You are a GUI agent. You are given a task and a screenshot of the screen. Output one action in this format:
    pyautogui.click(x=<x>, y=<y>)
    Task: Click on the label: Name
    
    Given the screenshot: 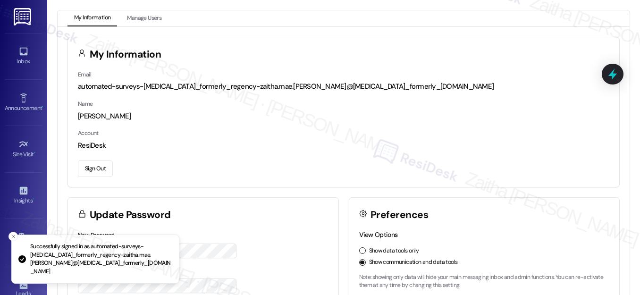 What is the action you would take?
    pyautogui.click(x=85, y=104)
    